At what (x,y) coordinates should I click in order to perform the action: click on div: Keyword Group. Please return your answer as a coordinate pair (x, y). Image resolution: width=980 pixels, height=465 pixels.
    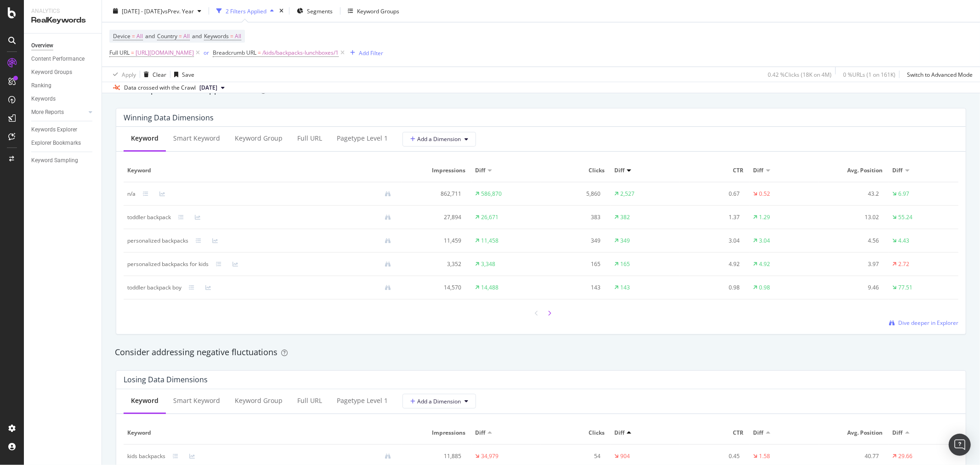
    Looking at the image, I should click on (258, 401).